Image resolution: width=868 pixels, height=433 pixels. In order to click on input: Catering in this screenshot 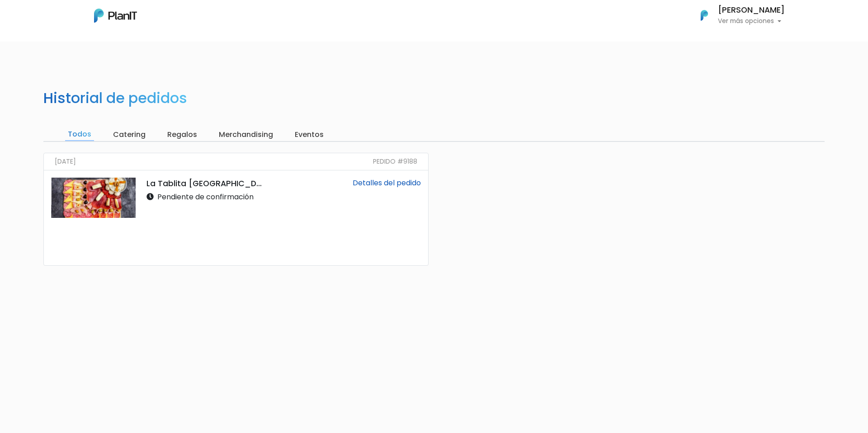, I will do `click(129, 135)`.